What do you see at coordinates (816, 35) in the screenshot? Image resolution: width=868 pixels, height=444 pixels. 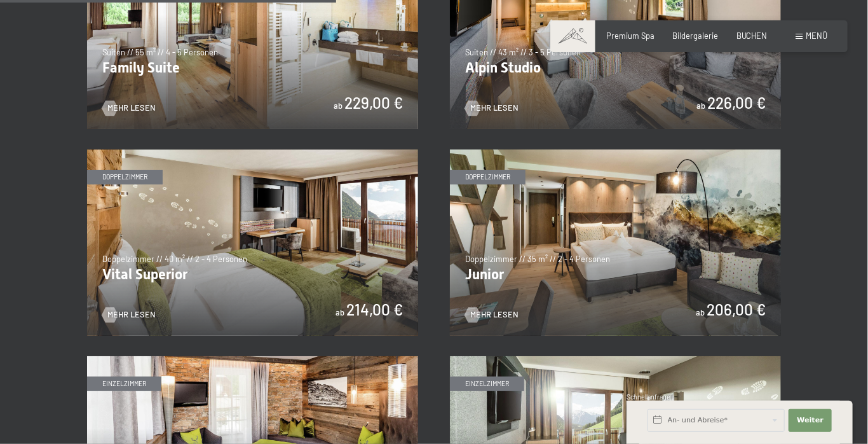 I see `span: Menü` at bounding box center [816, 35].